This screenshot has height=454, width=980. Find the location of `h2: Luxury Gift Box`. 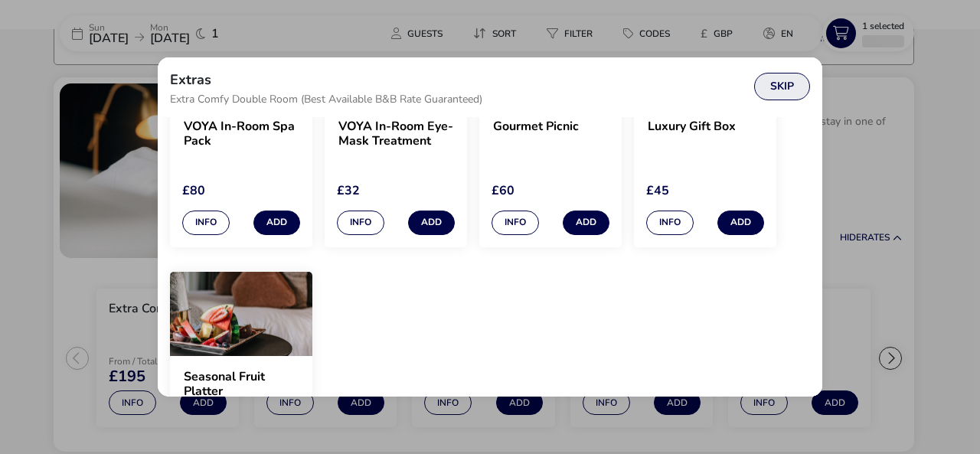

h2: Luxury Gift Box is located at coordinates (705, 134).